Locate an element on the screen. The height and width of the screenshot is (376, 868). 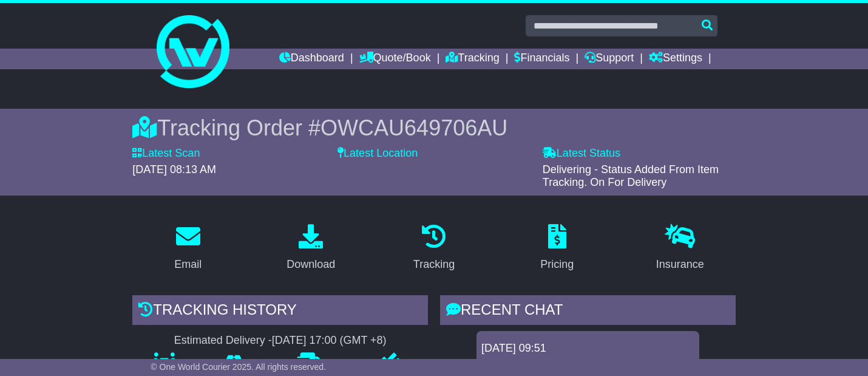
a: Pricing is located at coordinates (556, 248).